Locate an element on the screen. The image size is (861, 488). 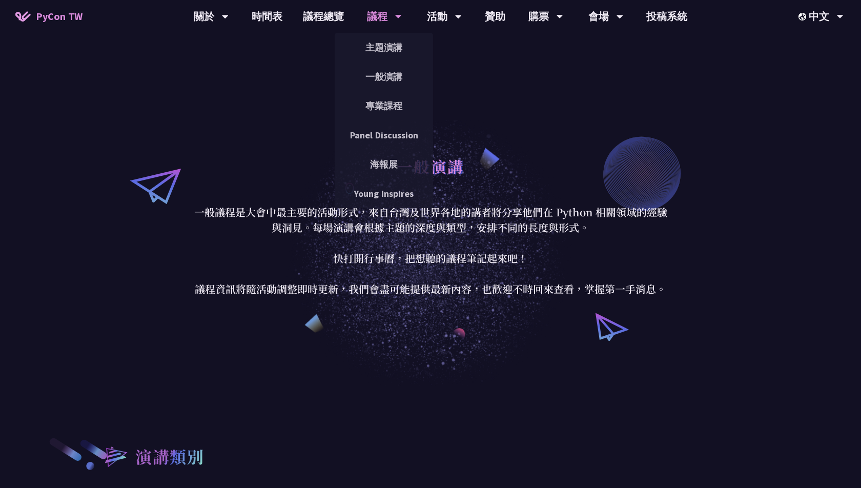
a: 主題演講 is located at coordinates (384, 47).